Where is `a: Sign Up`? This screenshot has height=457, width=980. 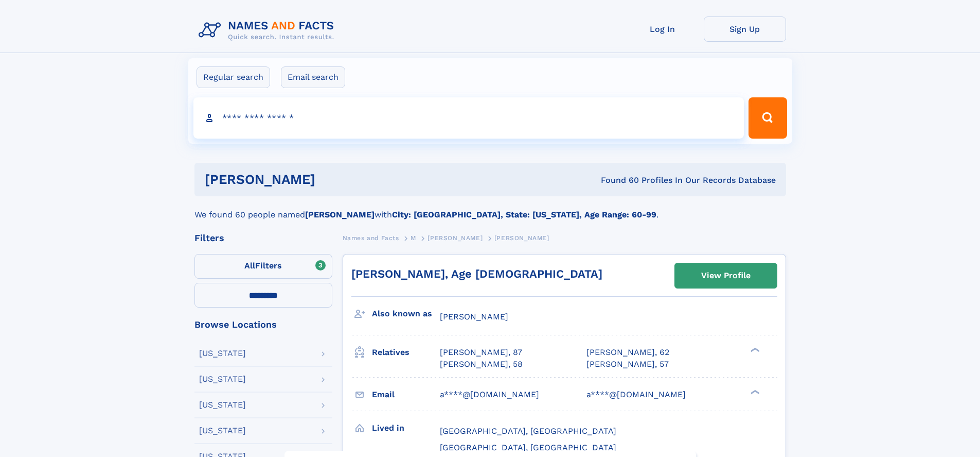 a: Sign Up is located at coordinates (745, 29).